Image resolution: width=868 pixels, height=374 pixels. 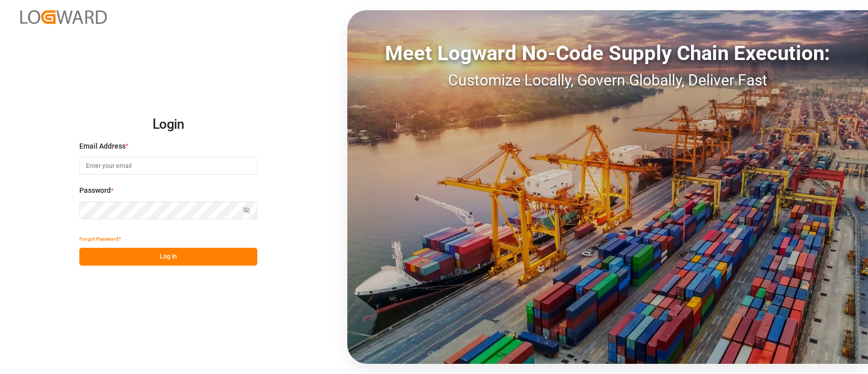 I want to click on input: Enter your email, so click(x=168, y=165).